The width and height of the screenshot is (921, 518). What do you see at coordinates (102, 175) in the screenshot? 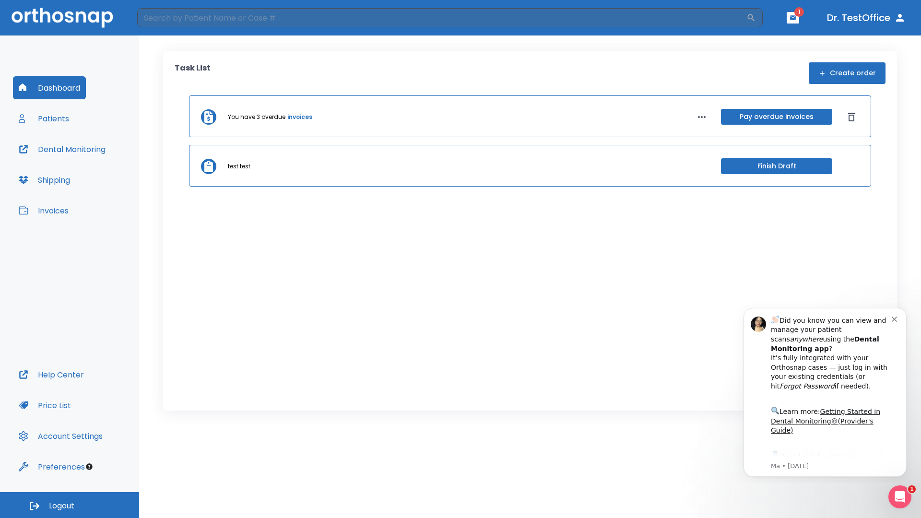
I see `div: Download the app: | ​ Let us know if you need help getting started!` at bounding box center [102, 175].